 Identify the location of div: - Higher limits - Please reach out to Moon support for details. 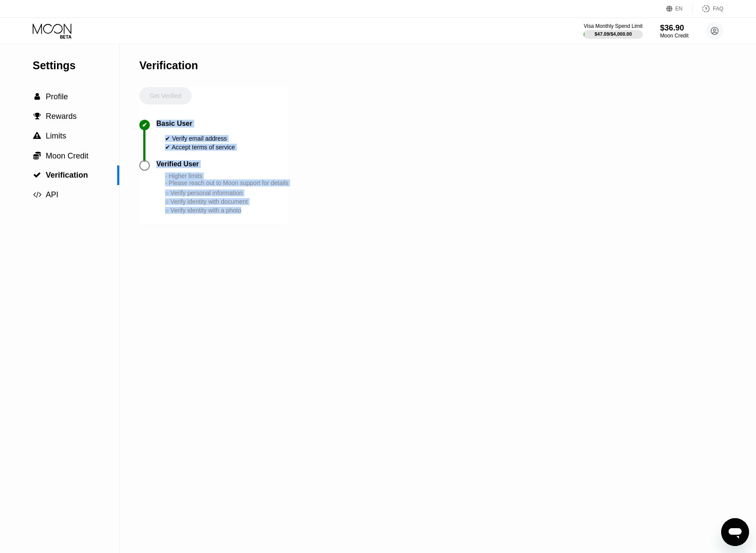
(226, 180).